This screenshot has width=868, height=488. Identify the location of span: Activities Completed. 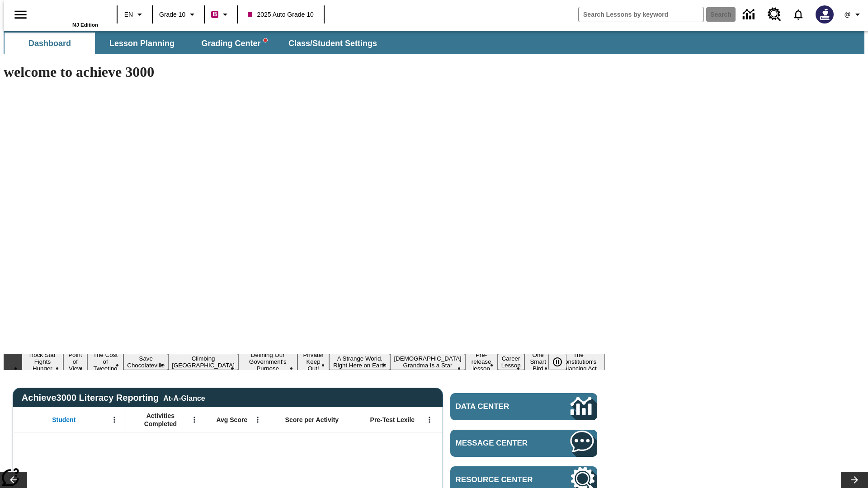
(160, 419).